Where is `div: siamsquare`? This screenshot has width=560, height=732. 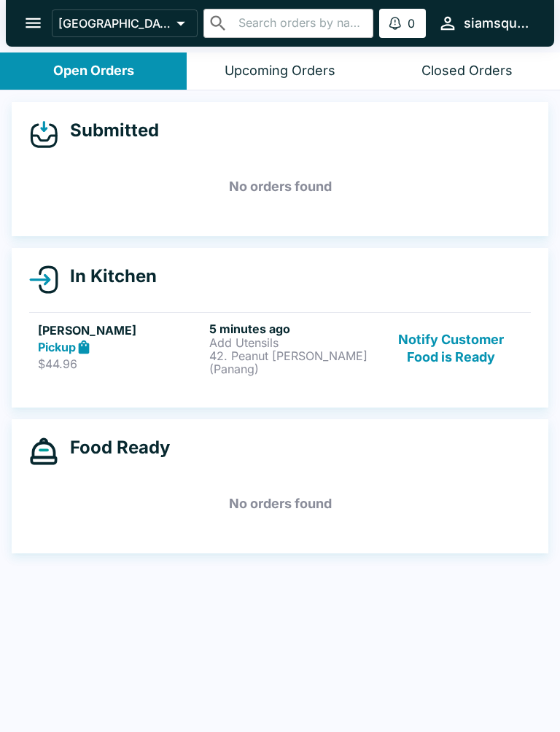 div: siamsquare is located at coordinates (498, 23).